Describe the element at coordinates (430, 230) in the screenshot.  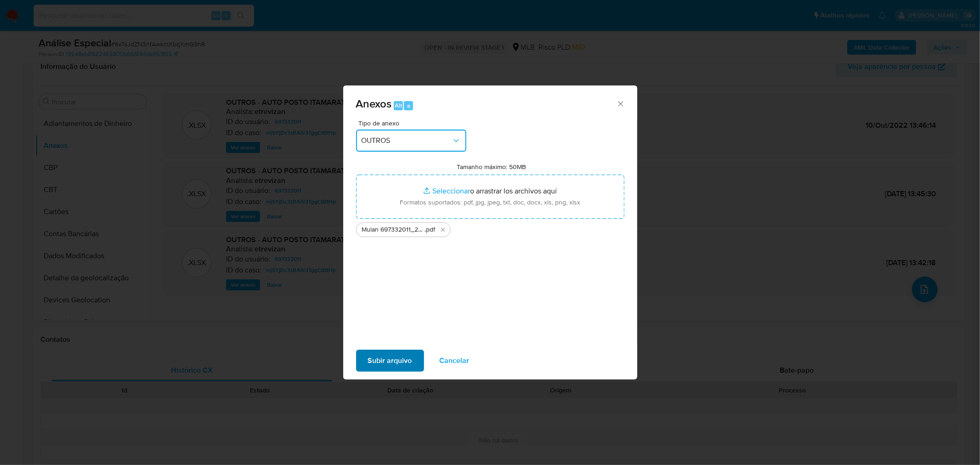
I see `span: .pdf` at that location.